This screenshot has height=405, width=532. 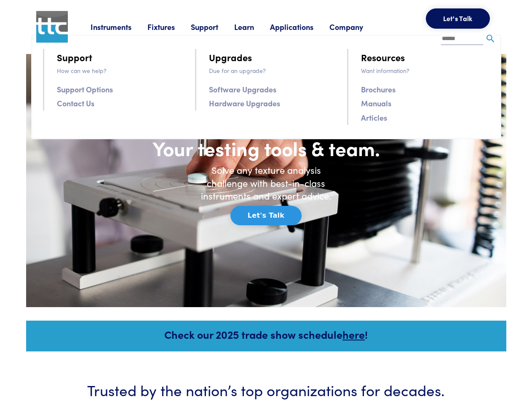 I want to click on p: Want information?, so click(x=425, y=71).